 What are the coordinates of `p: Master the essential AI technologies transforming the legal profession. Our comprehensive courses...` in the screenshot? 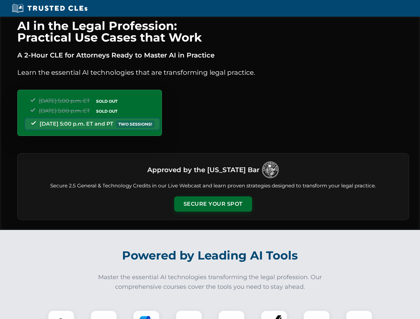 It's located at (210, 282).